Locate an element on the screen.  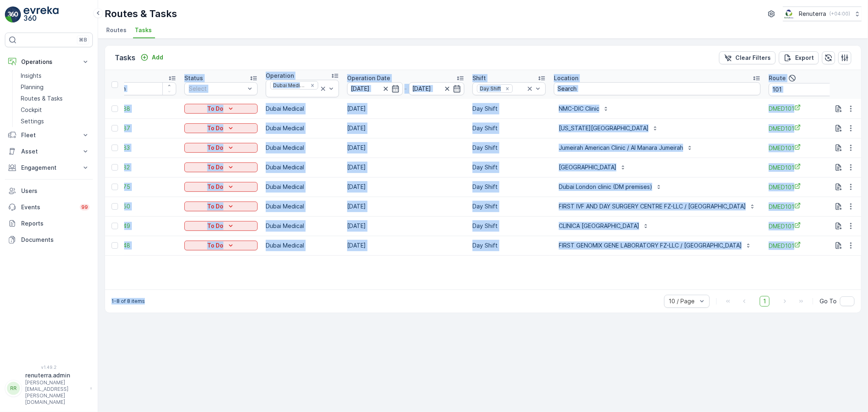
img: logo is located at coordinates (13, 15).